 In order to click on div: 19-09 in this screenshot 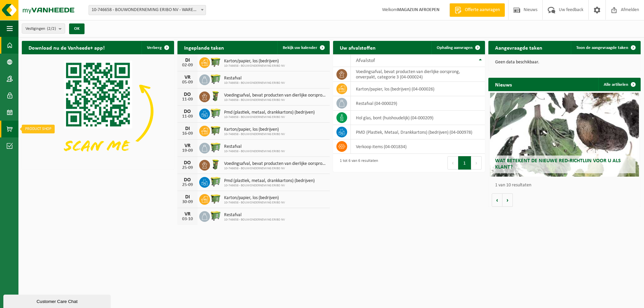, I will do `click(187, 151)`.